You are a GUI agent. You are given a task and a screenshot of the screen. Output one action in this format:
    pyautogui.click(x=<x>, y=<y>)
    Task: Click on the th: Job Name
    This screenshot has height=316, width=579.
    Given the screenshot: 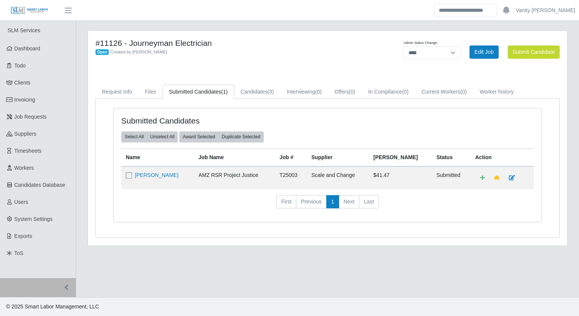 What is the action you would take?
    pyautogui.click(x=235, y=157)
    